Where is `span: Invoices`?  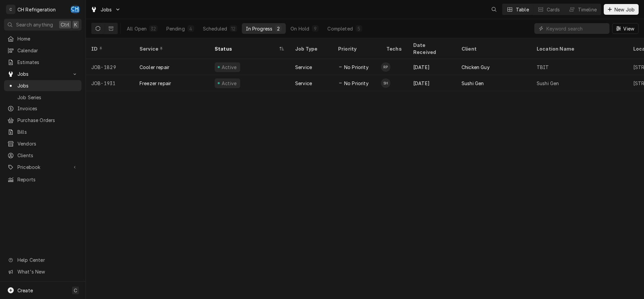 span: Invoices is located at coordinates (48, 108).